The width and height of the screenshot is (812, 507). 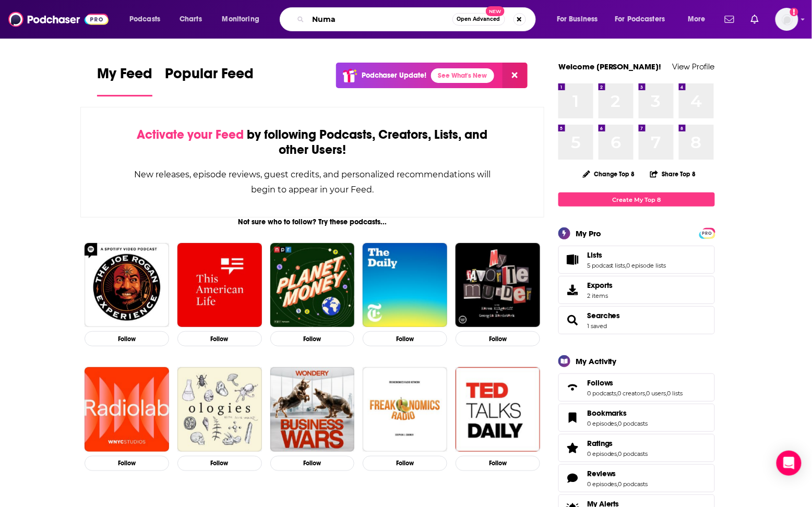 What do you see at coordinates (694, 66) in the screenshot?
I see `a: View Profile` at bounding box center [694, 66].